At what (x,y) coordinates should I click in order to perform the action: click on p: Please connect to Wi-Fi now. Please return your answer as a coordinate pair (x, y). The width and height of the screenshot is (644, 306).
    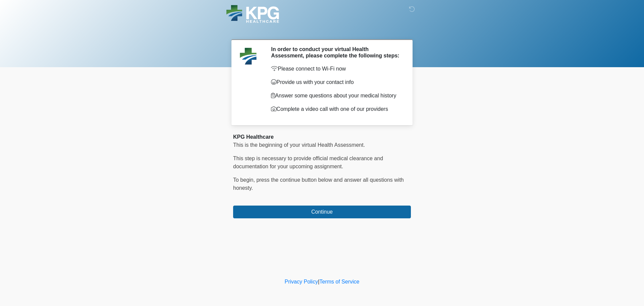
    Looking at the image, I should click on (336, 69).